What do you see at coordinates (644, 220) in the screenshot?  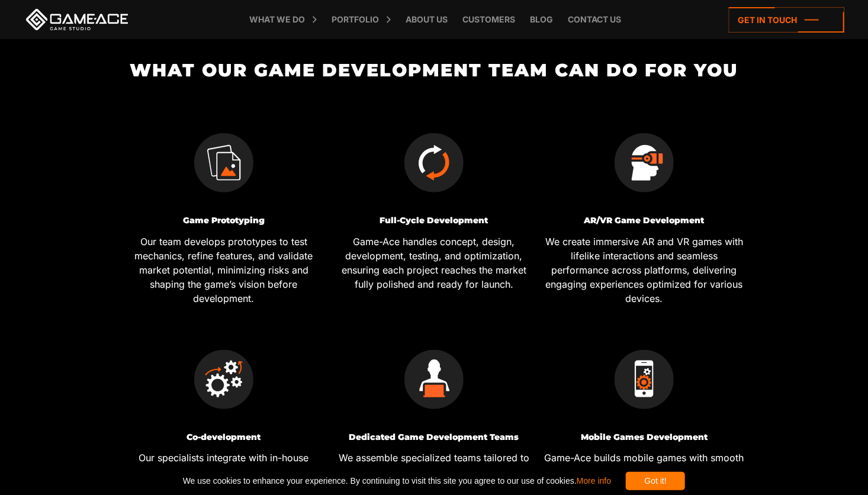 I see `h3: AR/VR Game Development` at bounding box center [644, 220].